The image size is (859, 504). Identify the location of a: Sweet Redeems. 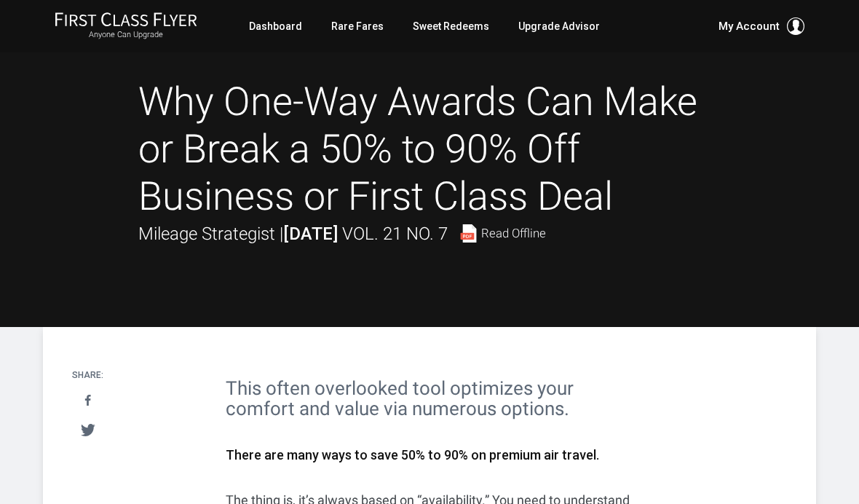
(451, 26).